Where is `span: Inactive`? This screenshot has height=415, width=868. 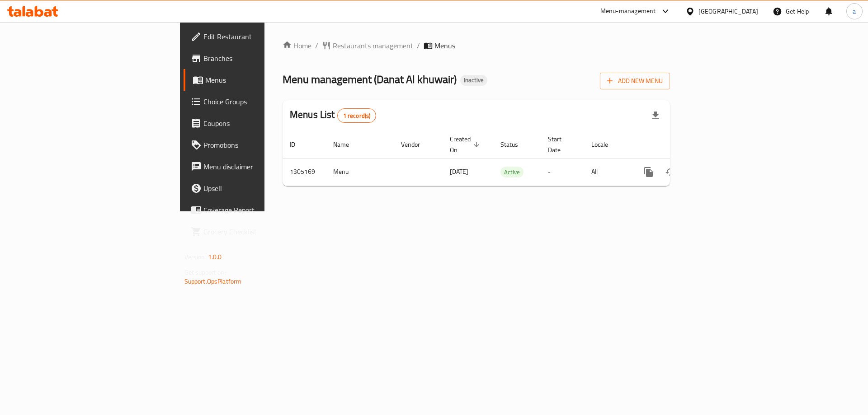
span: Inactive is located at coordinates (474, 80).